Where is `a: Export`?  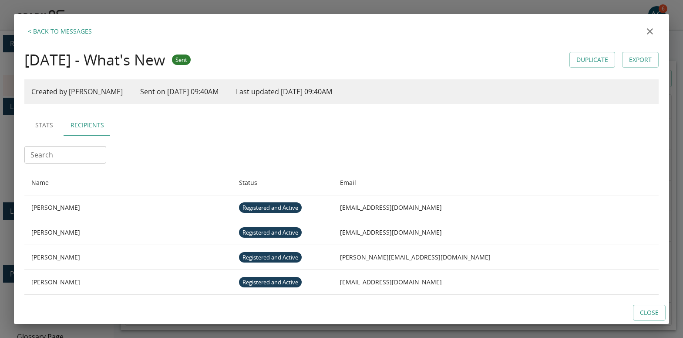 a: Export is located at coordinates (641, 60).